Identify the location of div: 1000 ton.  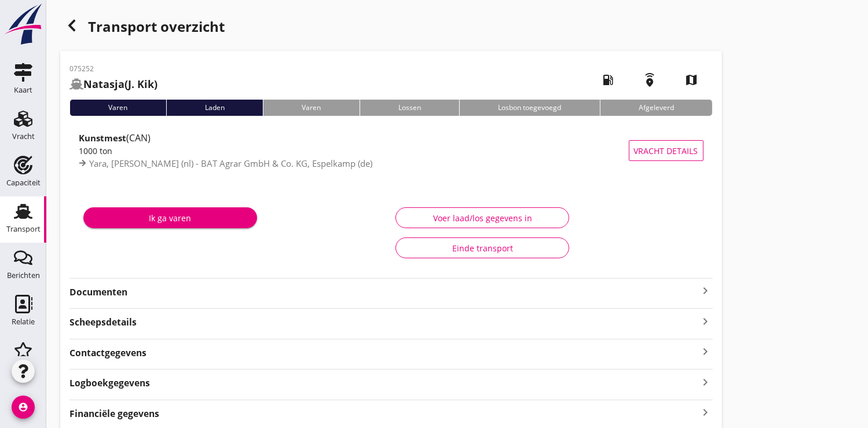
(354, 151).